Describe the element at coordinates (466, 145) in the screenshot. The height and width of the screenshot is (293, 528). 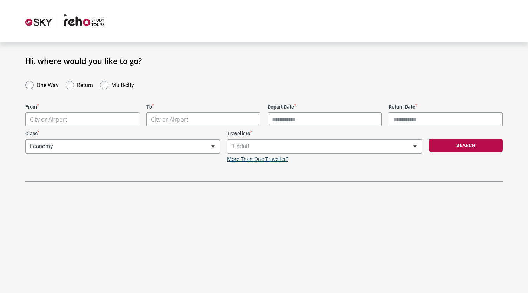
I see `button: Search` at that location.